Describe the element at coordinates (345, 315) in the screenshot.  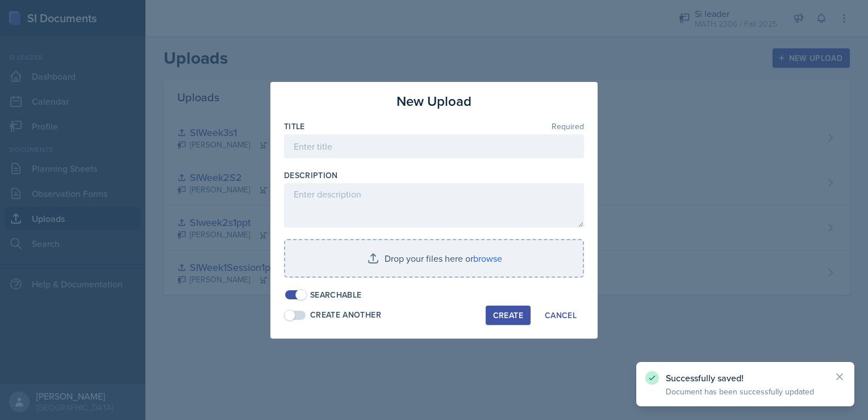
I see `div: Create Another` at that location.